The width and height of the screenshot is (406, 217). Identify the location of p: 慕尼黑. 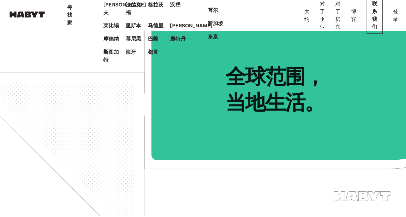
(133, 39).